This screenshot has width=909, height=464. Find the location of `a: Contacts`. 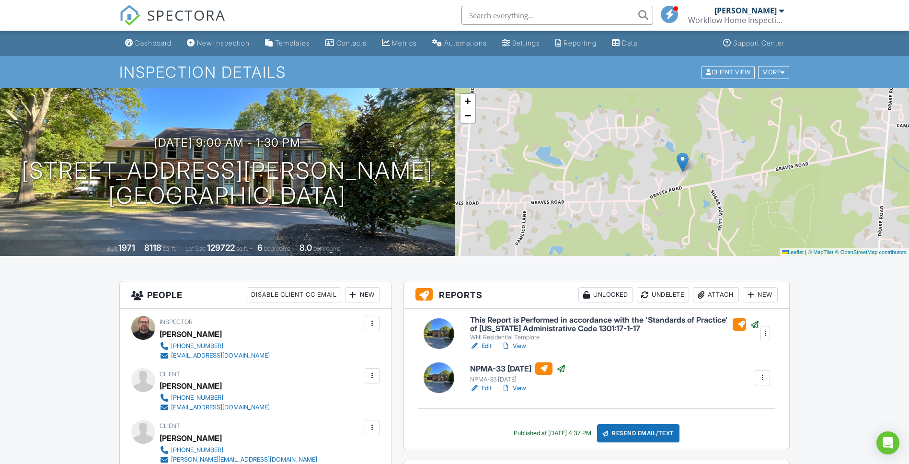

a: Contacts is located at coordinates (346, 43).